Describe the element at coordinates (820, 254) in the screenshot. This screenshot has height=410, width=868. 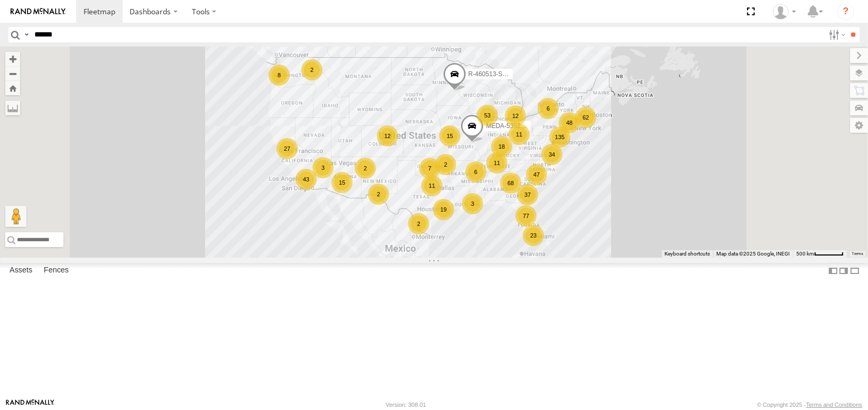
I see `button: Map Scale: 500 km per 52 pixels` at that location.